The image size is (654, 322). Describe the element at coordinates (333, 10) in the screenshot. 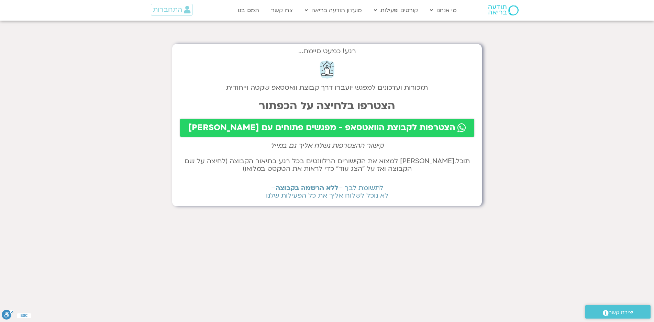

I see `a: מועדון תודעה בריאה` at that location.